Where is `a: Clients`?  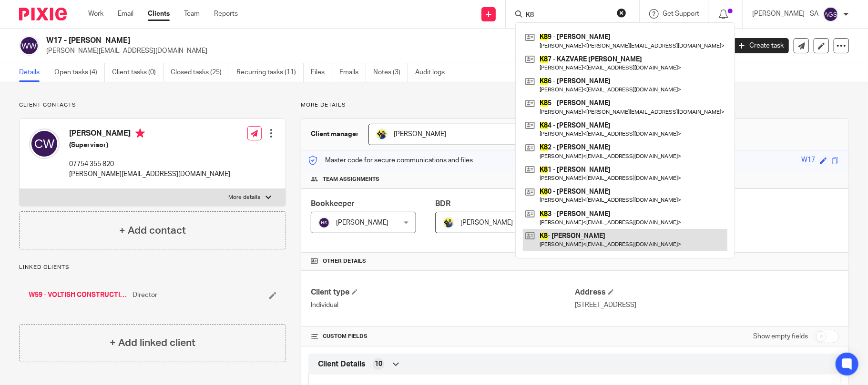 a: Clients is located at coordinates (159, 14).